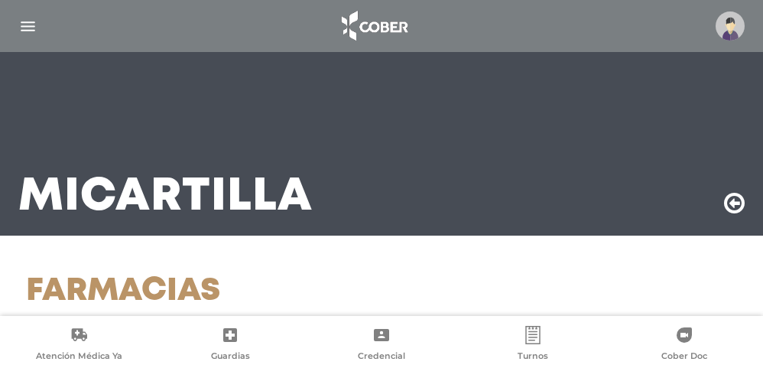  I want to click on a: Cober Doc, so click(684, 345).